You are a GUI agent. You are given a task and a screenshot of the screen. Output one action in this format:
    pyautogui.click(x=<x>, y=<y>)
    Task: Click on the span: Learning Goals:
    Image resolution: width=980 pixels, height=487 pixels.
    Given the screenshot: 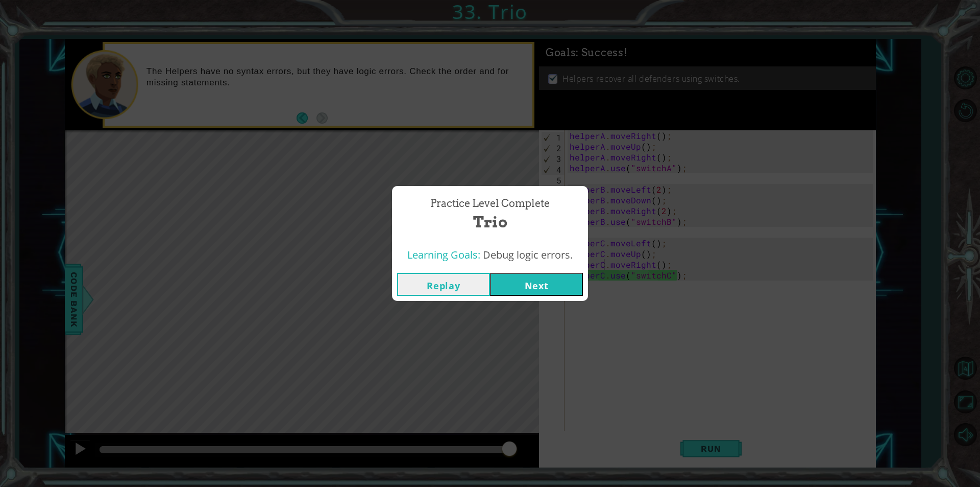 What is the action you would take?
    pyautogui.click(x=443, y=255)
    